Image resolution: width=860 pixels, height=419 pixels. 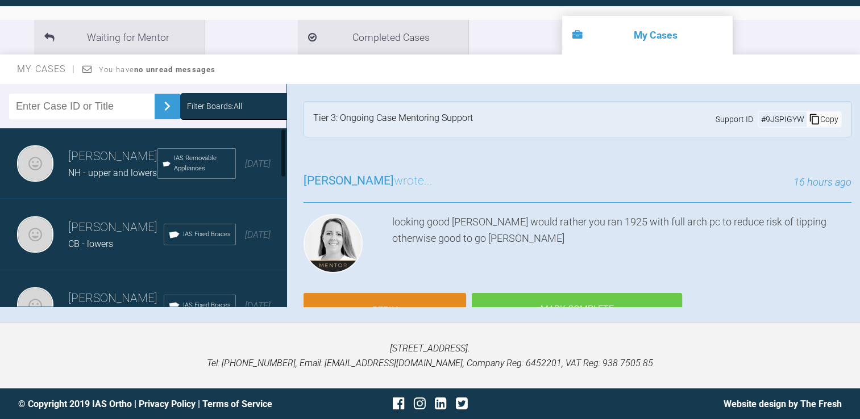 What do you see at coordinates (82, 106) in the screenshot?
I see `input: Enter Case ID or Title` at bounding box center [82, 106].